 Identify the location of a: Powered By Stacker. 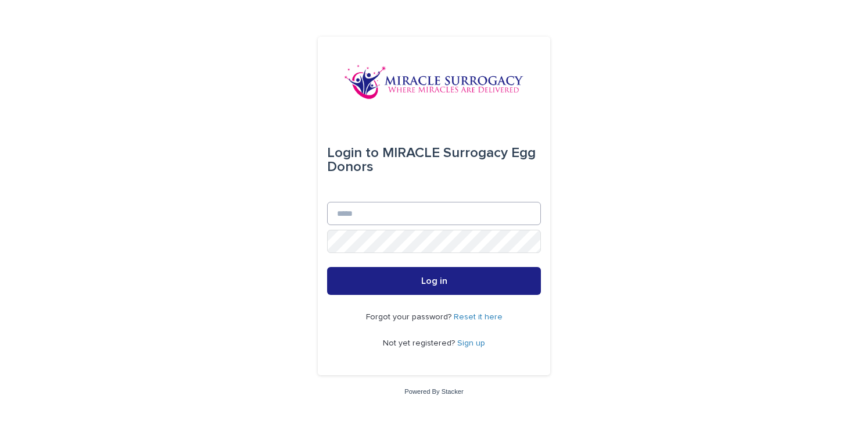
(434, 391).